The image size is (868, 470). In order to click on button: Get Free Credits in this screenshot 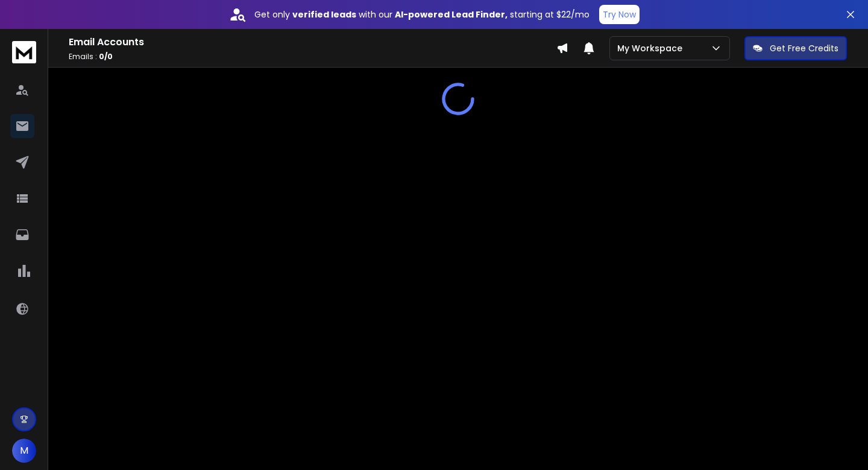, I will do `click(796, 48)`.